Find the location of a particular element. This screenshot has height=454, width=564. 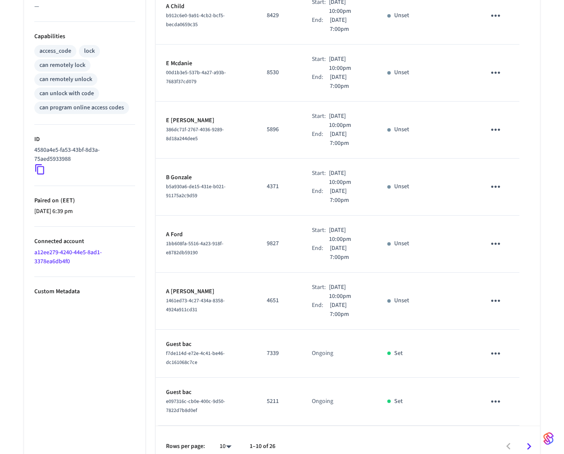

span: f7de114d-e72e-4c41-be46-dc161068c7ce is located at coordinates (195, 358).